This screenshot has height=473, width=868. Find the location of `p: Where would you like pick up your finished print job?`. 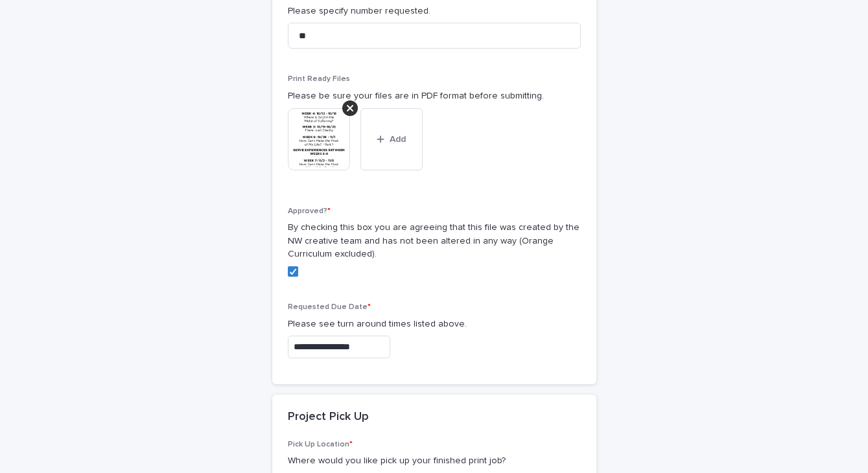

p: Where would you like pick up your finished print job? is located at coordinates (434, 461).